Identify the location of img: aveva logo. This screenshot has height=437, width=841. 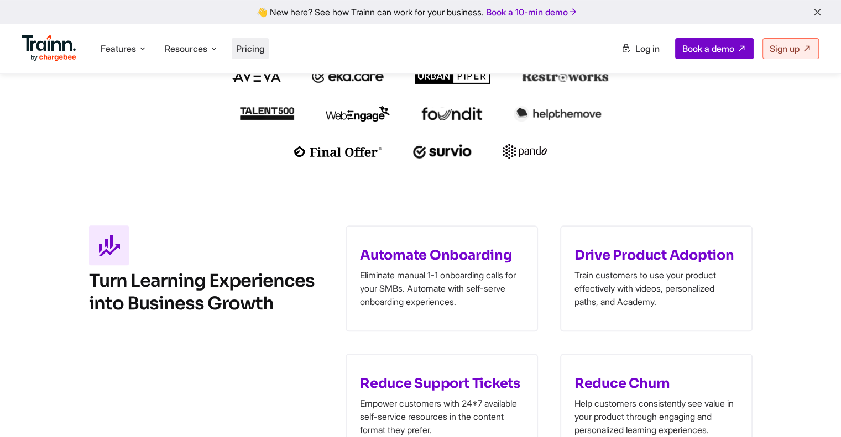
(257, 76).